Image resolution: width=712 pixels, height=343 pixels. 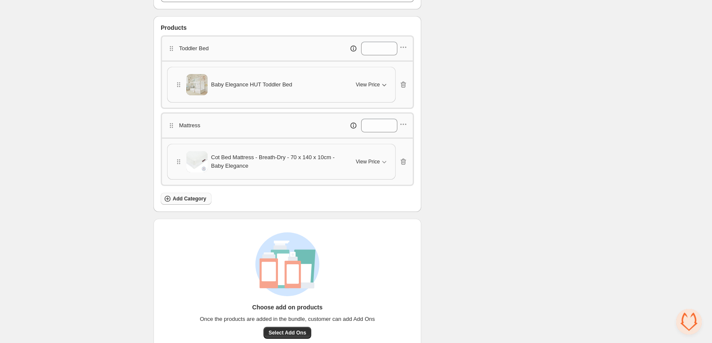 What do you see at coordinates (287, 333) in the screenshot?
I see `button: Select Add Ons` at bounding box center [287, 333].